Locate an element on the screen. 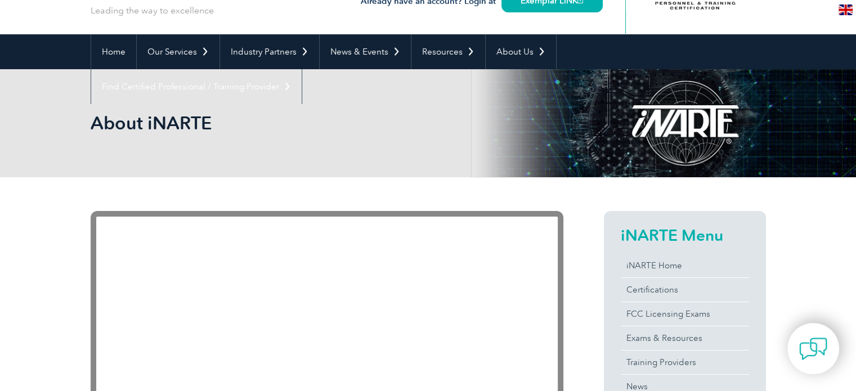 The height and width of the screenshot is (391, 856). h2: About iNARTE is located at coordinates (327, 123).